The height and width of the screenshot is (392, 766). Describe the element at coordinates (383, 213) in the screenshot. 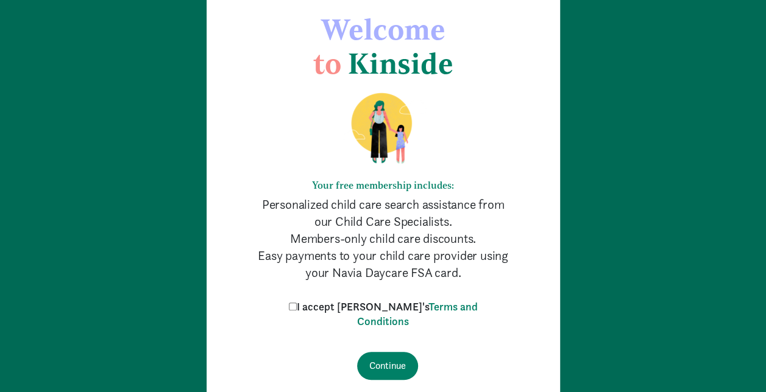

I see `p: Personalized child care search assistance from our Child Care Specialists.` at that location.